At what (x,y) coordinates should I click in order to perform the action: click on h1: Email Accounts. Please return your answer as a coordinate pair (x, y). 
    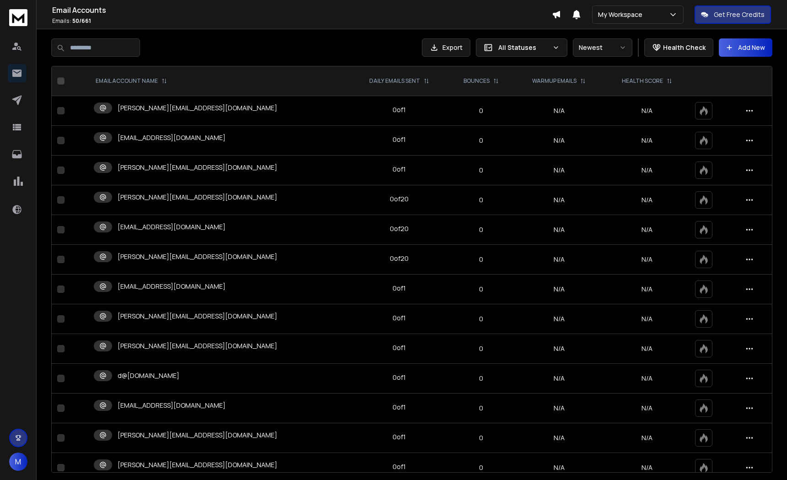
    Looking at the image, I should click on (302, 10).